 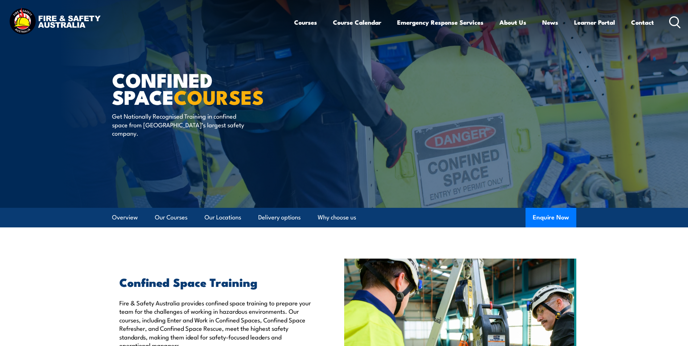 What do you see at coordinates (513, 22) in the screenshot?
I see `a: About Us` at bounding box center [513, 22].